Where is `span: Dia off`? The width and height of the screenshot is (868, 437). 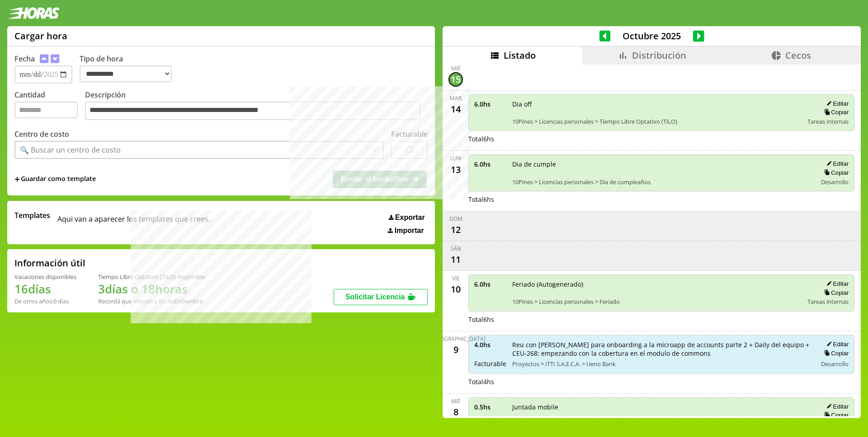
span: Dia off is located at coordinates (656, 104).